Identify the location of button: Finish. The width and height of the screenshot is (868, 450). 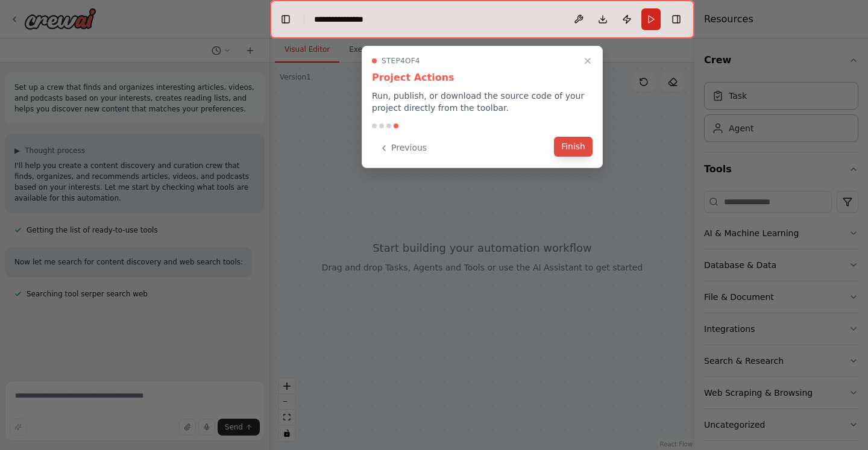
(573, 147).